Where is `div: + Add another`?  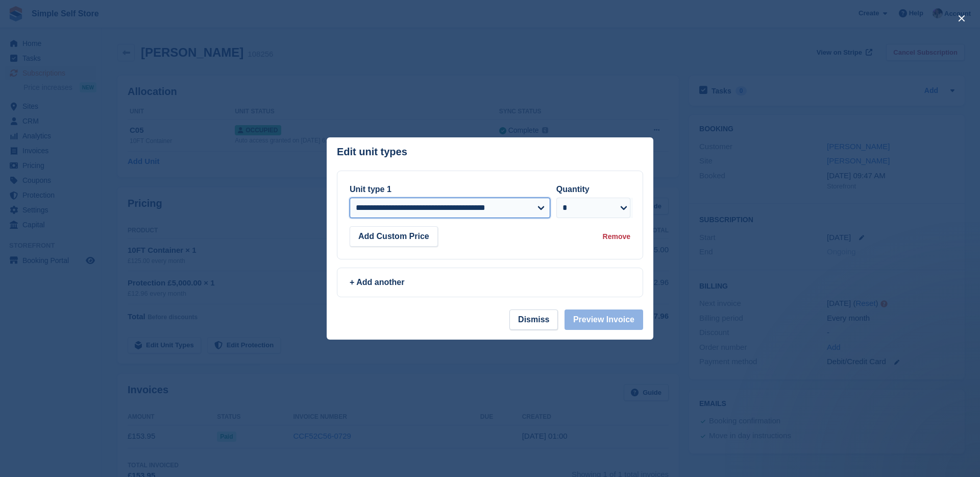
div: + Add another is located at coordinates (490, 283).